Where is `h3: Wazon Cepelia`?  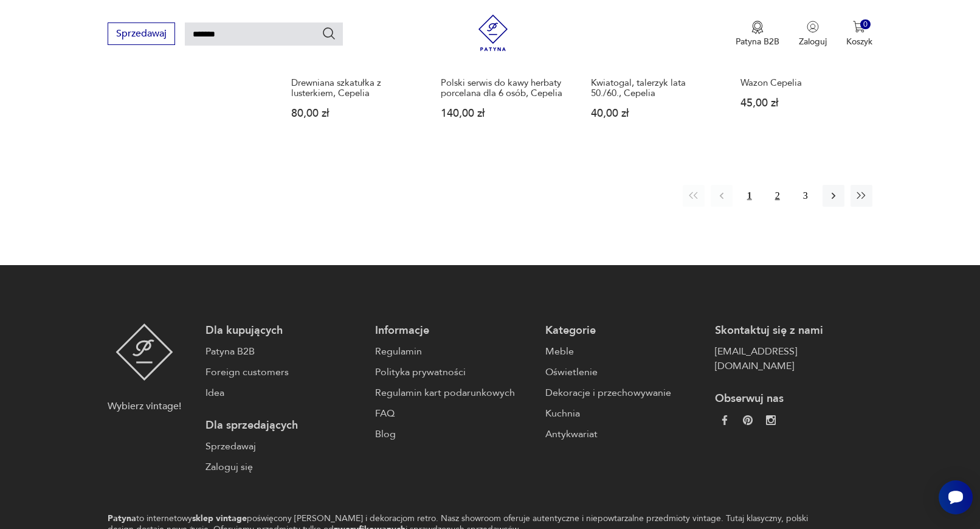
h3: Wazon Cepelia is located at coordinates (804, 82).